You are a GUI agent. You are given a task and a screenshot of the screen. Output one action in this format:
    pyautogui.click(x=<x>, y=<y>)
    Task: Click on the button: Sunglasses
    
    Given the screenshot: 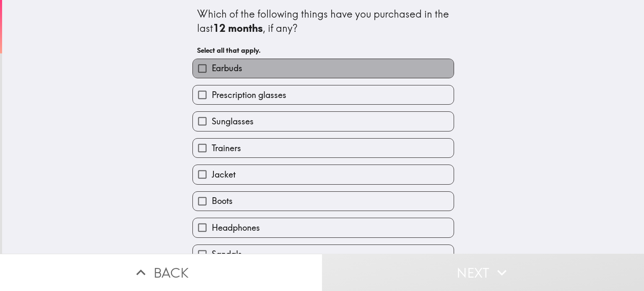 What is the action you would take?
    pyautogui.click(x=323, y=121)
    